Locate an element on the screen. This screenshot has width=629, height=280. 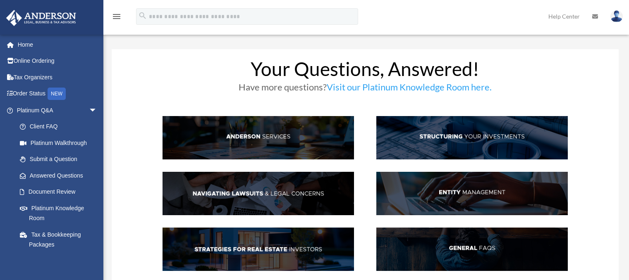
a: Platinum Walkthrough is located at coordinates (60, 143).